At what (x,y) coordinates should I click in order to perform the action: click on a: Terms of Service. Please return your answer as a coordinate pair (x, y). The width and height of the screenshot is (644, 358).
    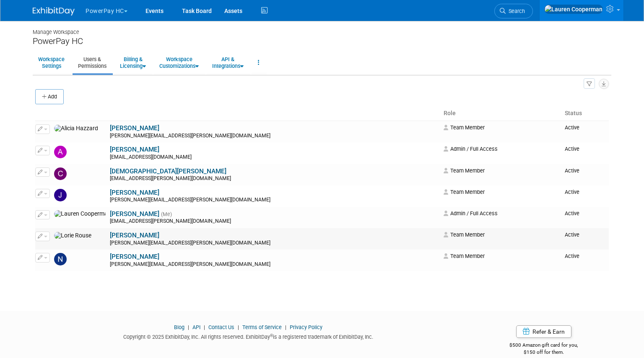
    Looking at the image, I should click on (262, 327).